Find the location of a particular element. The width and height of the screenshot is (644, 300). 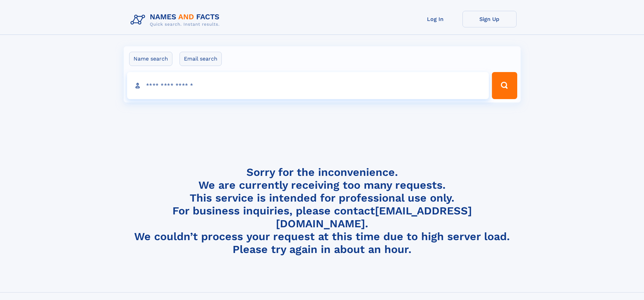

button: Search Button is located at coordinates (504, 85).